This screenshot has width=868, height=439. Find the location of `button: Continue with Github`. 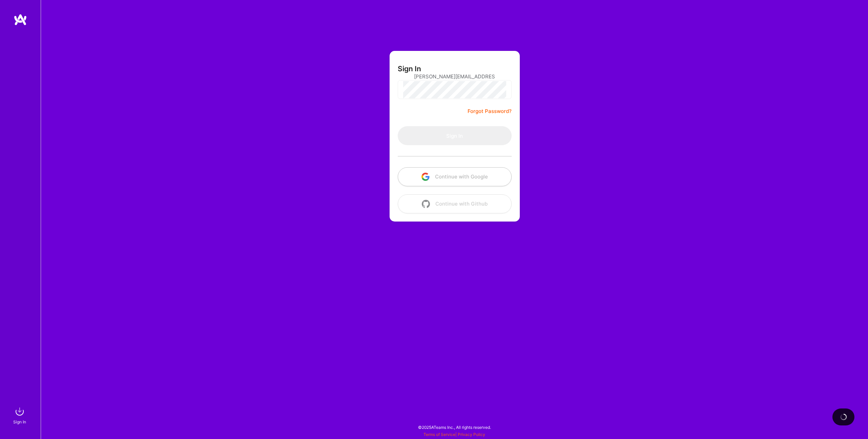

button: Continue with Github is located at coordinates (455, 204).